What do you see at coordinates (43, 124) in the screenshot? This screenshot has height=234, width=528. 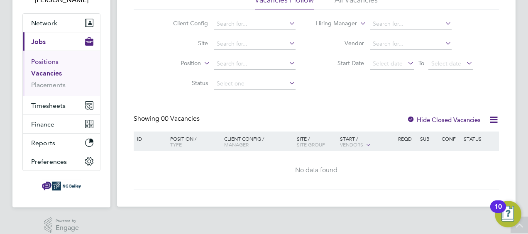 I see `span: Finance` at bounding box center [43, 124].